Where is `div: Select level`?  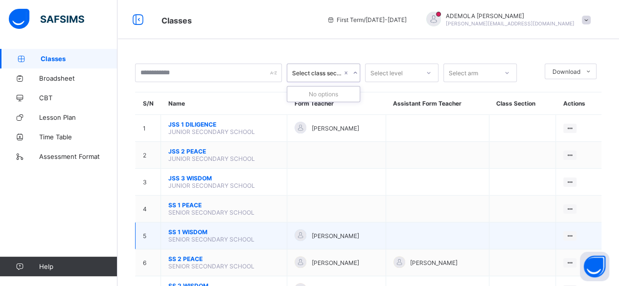
div: Select level is located at coordinates (387, 73).